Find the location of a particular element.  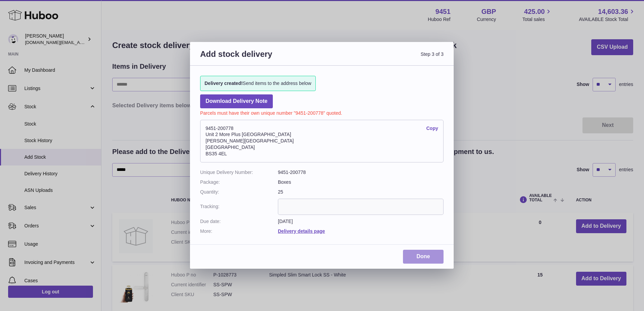

dt: Package: is located at coordinates (238, 182).